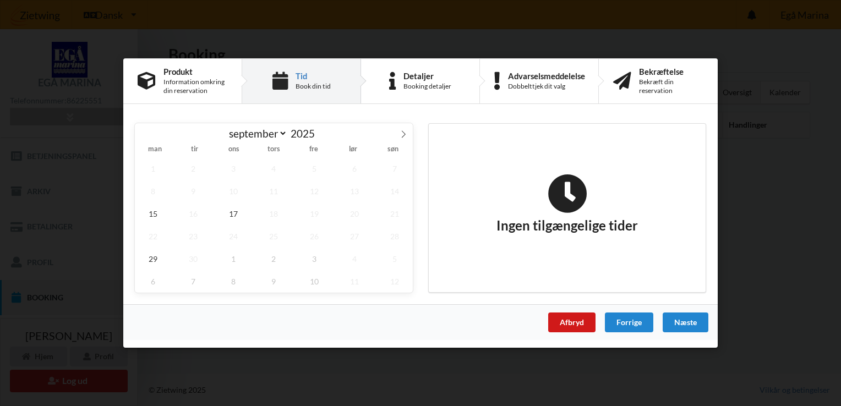 The image size is (841, 406). What do you see at coordinates (153, 191) in the screenshot?
I see `span: september 8, 2025` at bounding box center [153, 191].